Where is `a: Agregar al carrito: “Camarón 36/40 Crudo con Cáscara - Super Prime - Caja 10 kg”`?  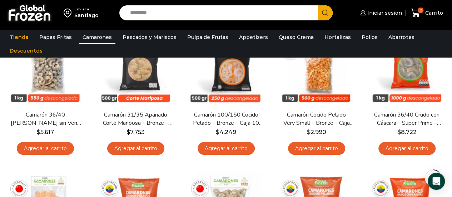
a: Agregar al carrito: “Camarón 36/40 Crudo con Cáscara - Super Prime - Caja 10 kg” is located at coordinates (407, 148).